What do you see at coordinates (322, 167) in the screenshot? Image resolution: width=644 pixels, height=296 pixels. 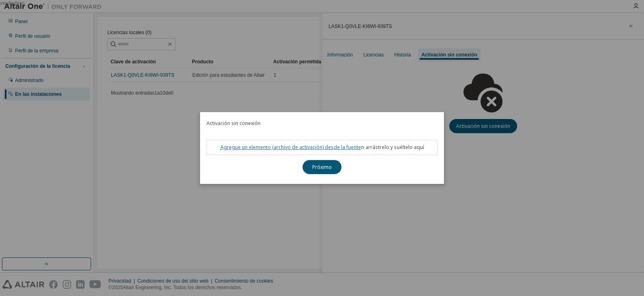 I see `font: Próximo` at bounding box center [322, 167].